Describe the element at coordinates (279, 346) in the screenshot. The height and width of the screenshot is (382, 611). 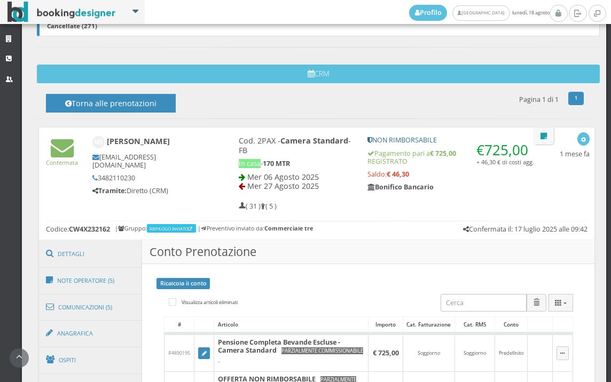
I see `b: Pensione Completa Bevande Escluse - Camera Standard` at that location.